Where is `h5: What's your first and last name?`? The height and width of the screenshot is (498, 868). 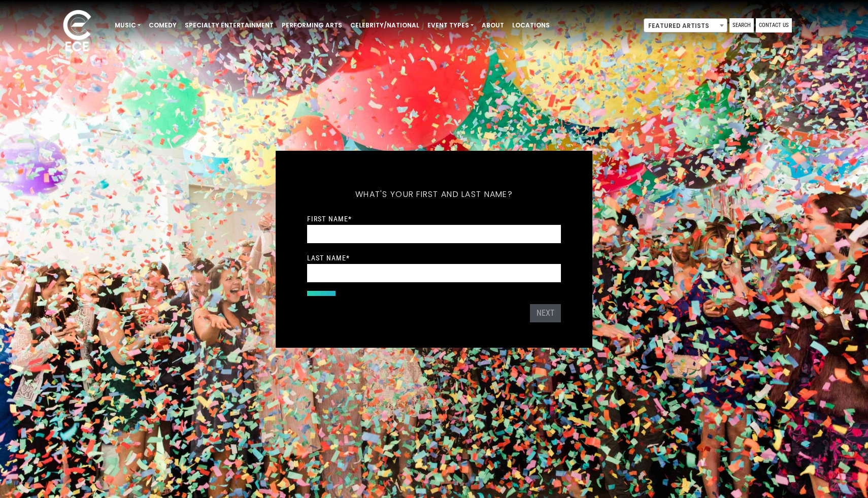
h5: What's your first and last name? is located at coordinates (434, 194).